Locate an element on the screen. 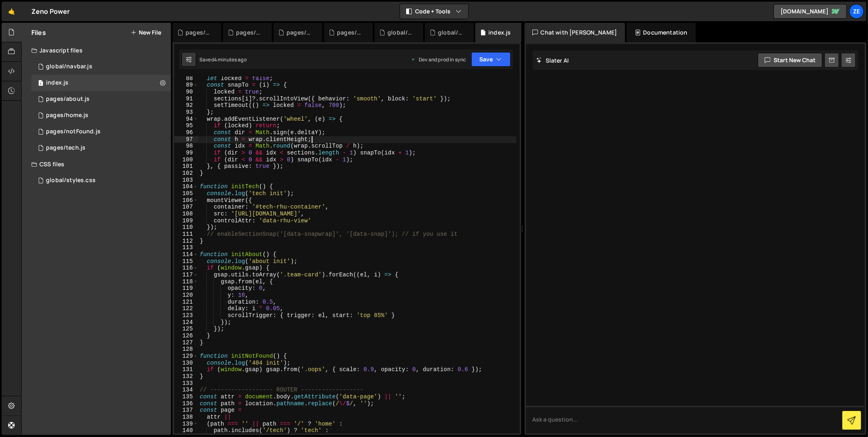 The height and width of the screenshot is (437, 868). div: 140 is located at coordinates (186, 430).